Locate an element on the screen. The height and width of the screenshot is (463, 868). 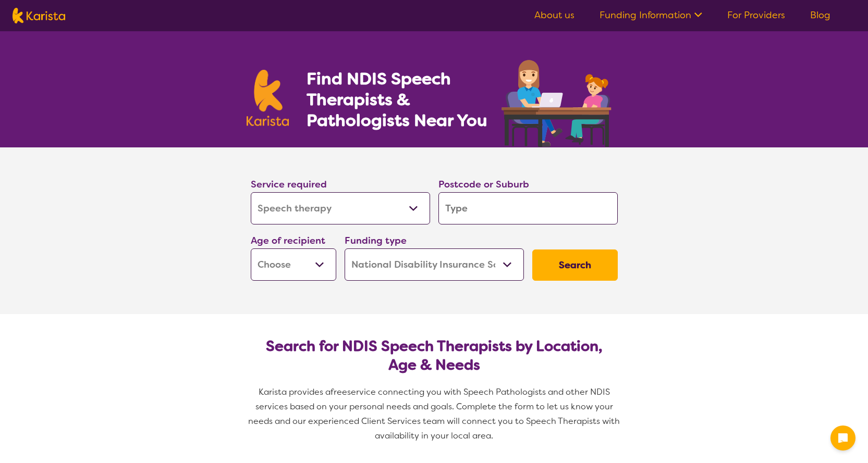
h2: Search for NDIS Speech Therapists by Location, Age & Needs is located at coordinates (434, 356).